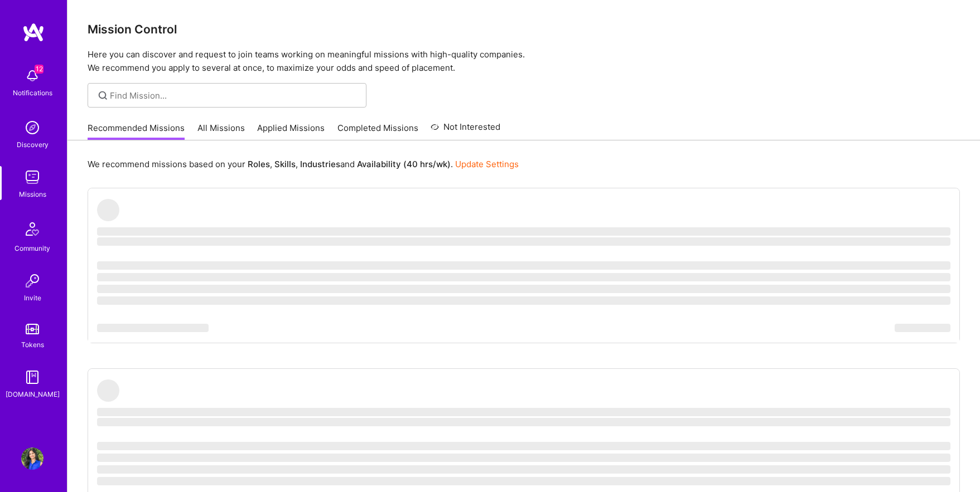 The height and width of the screenshot is (492, 980). What do you see at coordinates (33, 127) in the screenshot?
I see `img: discovery` at bounding box center [33, 127].